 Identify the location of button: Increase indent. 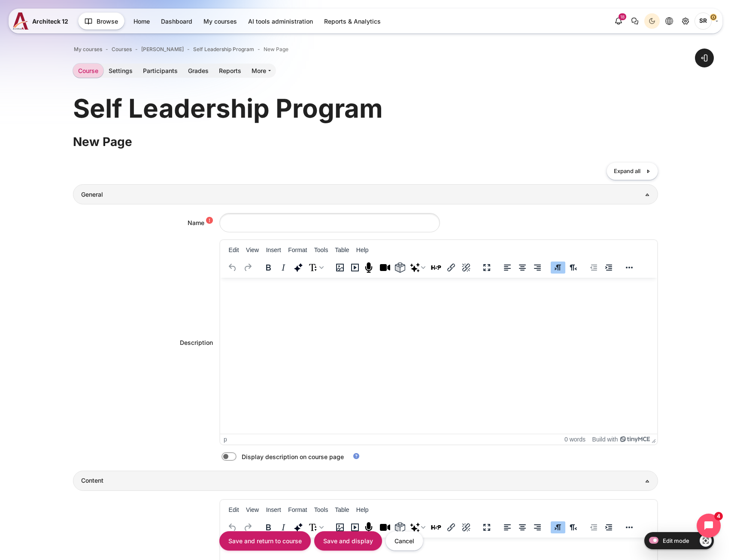
(609, 527).